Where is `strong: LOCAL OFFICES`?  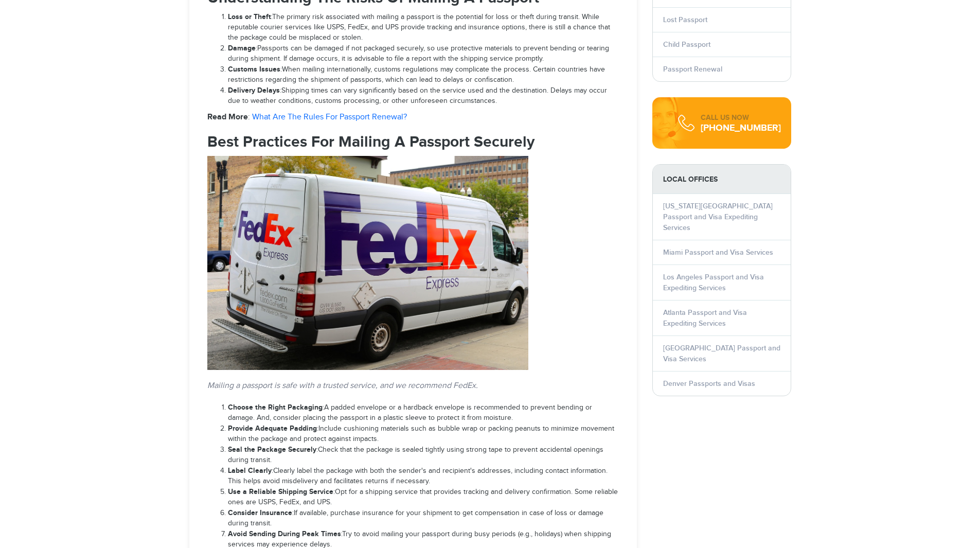 strong: LOCAL OFFICES is located at coordinates (722, 179).